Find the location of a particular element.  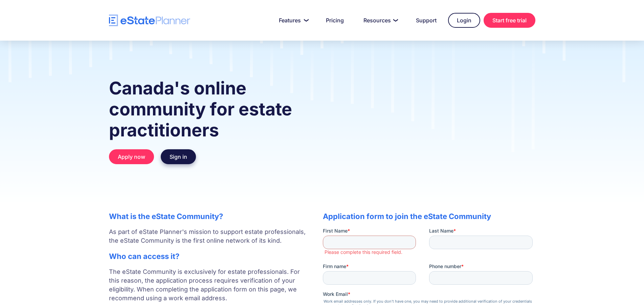

a: Login is located at coordinates (464, 20).